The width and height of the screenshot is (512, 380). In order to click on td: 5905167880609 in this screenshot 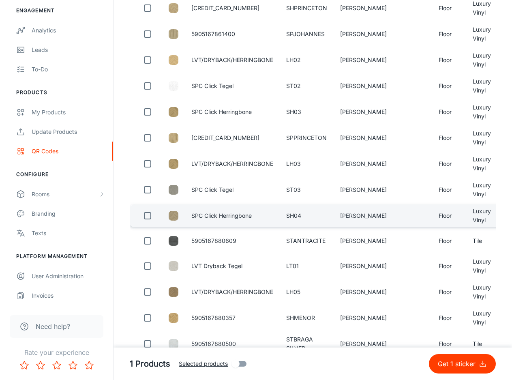, I will do `click(232, 241)`.